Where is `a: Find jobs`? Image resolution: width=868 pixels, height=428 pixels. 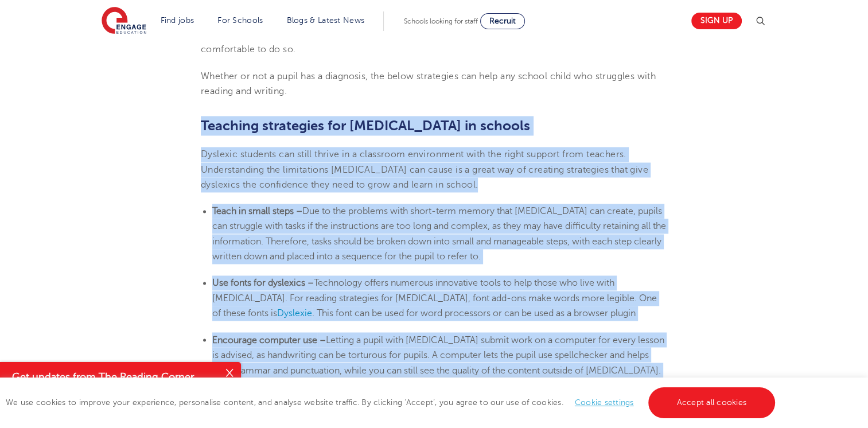
a: Find jobs is located at coordinates (177, 20).